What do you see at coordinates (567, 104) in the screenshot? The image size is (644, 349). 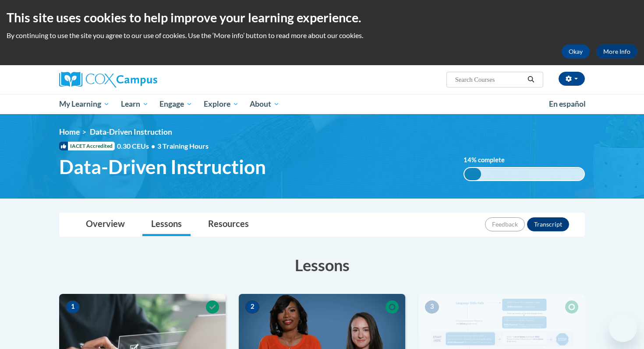 I see `span: En español` at bounding box center [567, 104].